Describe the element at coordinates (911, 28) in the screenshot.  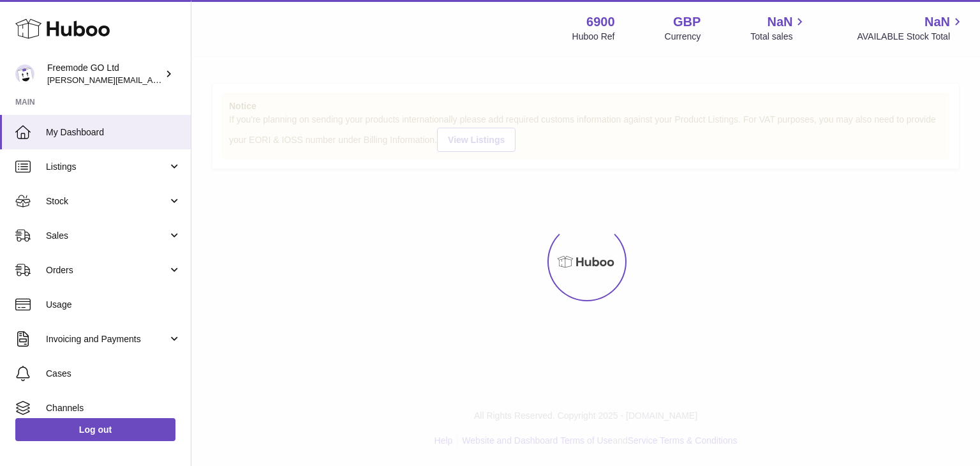
I see `a: NaN AVAILABLE Stock Total` at that location.